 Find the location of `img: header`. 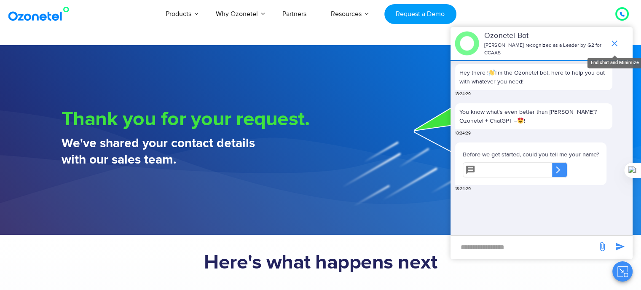

img: header is located at coordinates (467, 43).